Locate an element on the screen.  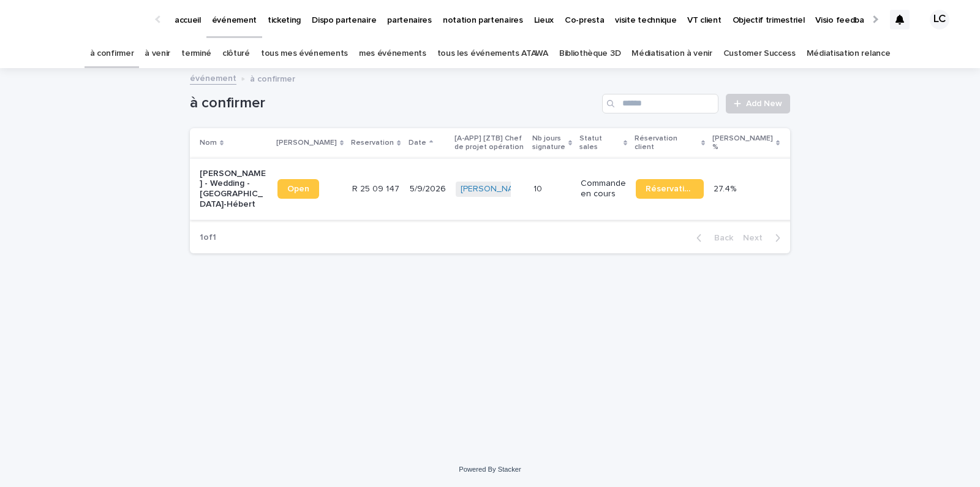
p: 10 is located at coordinates (539, 188).